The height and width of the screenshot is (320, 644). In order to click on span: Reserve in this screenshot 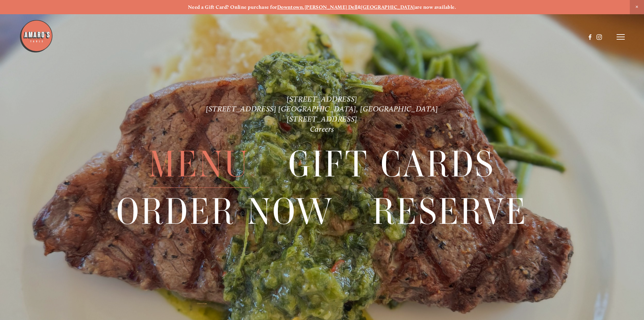, I will do `click(450, 211)`.